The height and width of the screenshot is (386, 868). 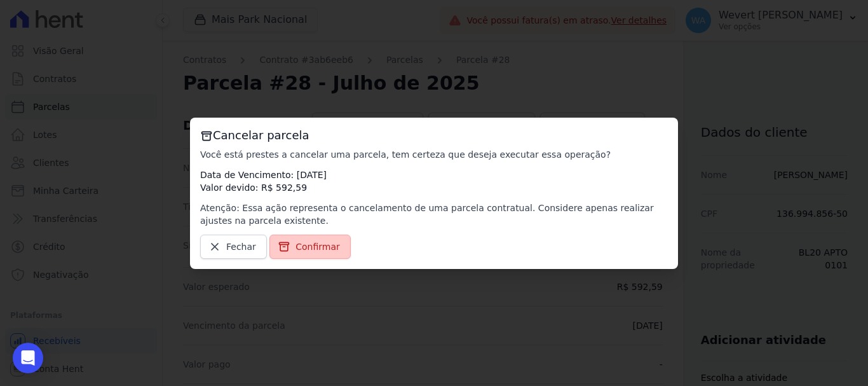 What do you see at coordinates (434, 135) in the screenshot?
I see `h3: Cancelar parcela` at bounding box center [434, 135].